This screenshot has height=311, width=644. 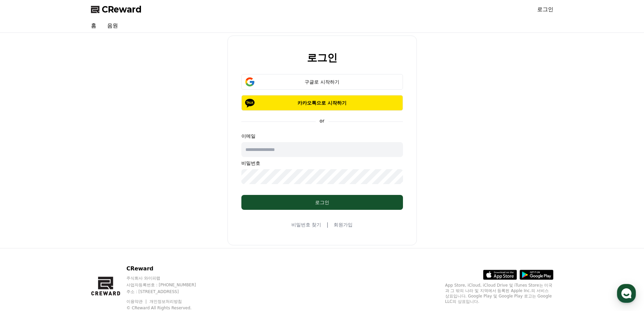 What do you see at coordinates (168, 308) in the screenshot?
I see `p: © CReward All Rights Reserved.` at bounding box center [168, 308].